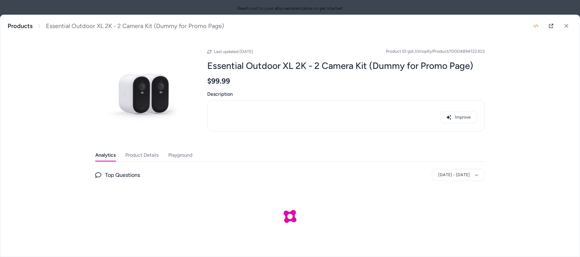  Describe the element at coordinates (20, 26) in the screenshot. I see `a: Products` at that location.